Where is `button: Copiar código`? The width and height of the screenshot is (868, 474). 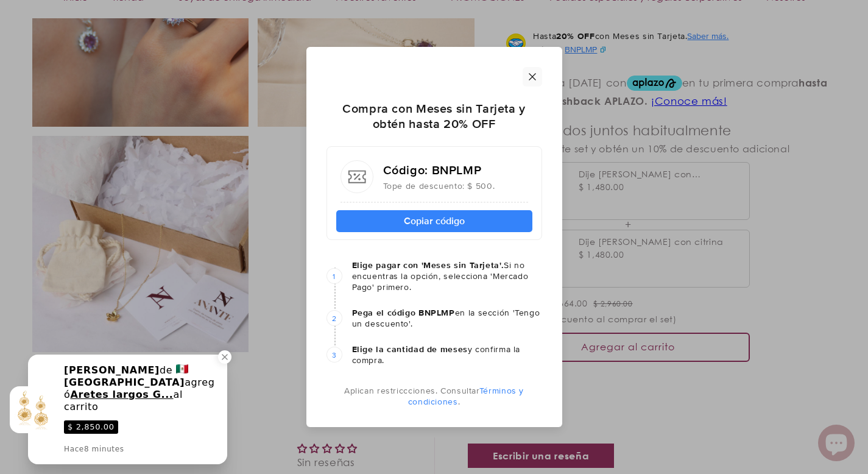 button: Copiar código is located at coordinates (434, 221).